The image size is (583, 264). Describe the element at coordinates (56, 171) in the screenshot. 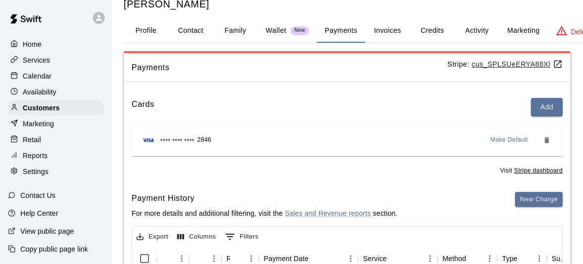

I see `a: Settings` at that location.